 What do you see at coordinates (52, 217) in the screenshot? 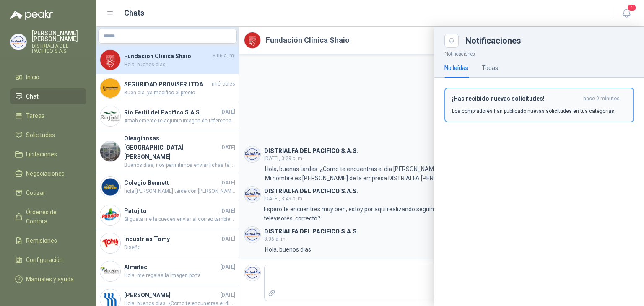
I see `span: Órdenes de Compra` at bounding box center [52, 217].